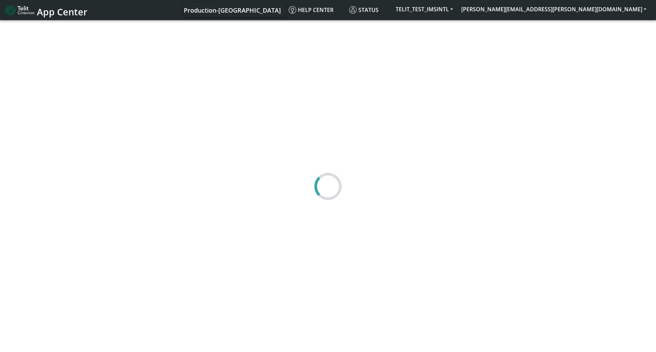 This screenshot has width=656, height=352. I want to click on button: TELIT_TEST_IMSINTL, so click(424, 9).